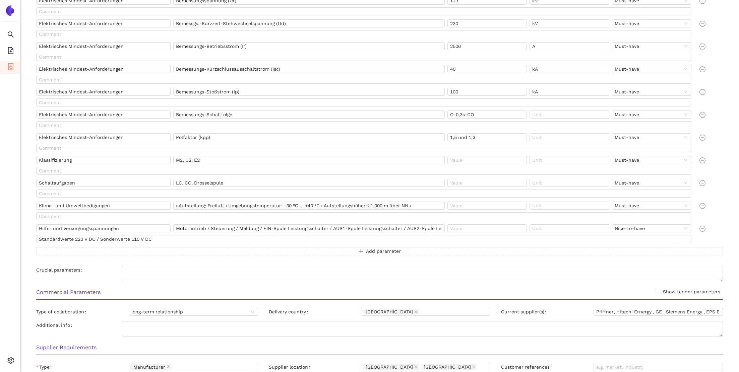 The width and height of the screenshot is (739, 372). I want to click on span: Add parameter, so click(383, 251).